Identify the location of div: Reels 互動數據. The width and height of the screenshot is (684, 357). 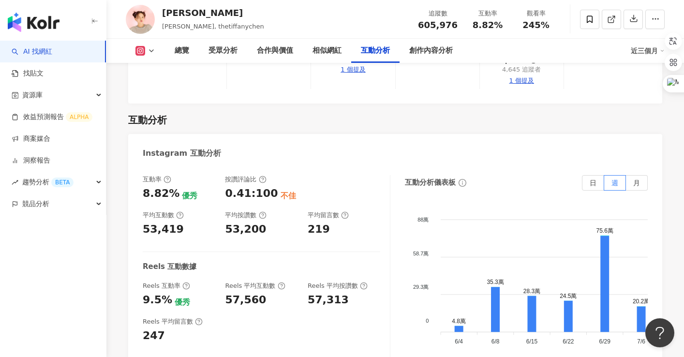
(169, 267).